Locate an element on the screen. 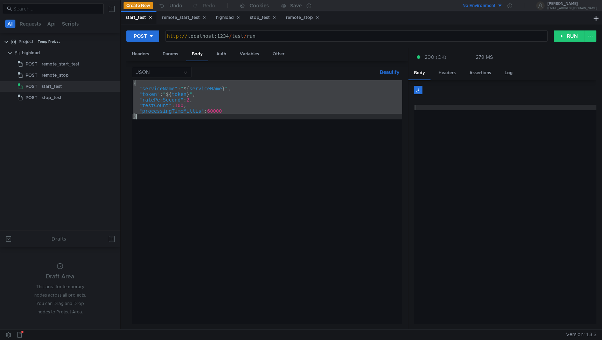 This screenshot has width=602, height=340. button: Undo is located at coordinates (170, 6).